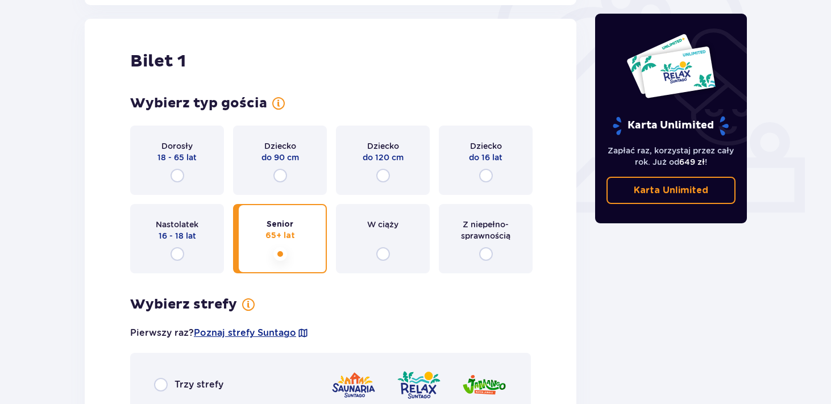 This screenshot has width=831, height=404. I want to click on p: W ciąży, so click(383, 225).